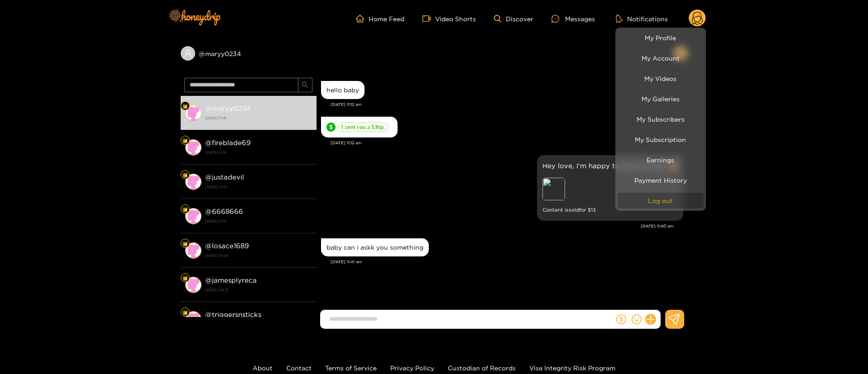 Image resolution: width=868 pixels, height=374 pixels. What do you see at coordinates (660, 38) in the screenshot?
I see `a: My Profile` at bounding box center [660, 38].